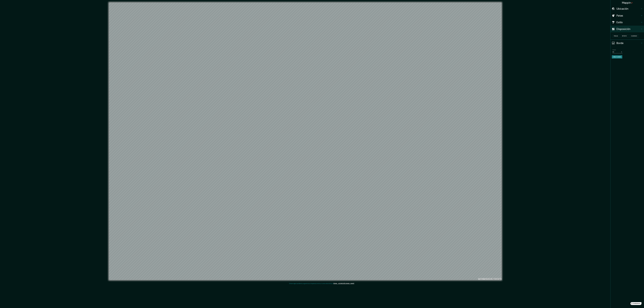  What do you see at coordinates (626, 3) in the screenshot?
I see `font: Mappin` at bounding box center [626, 3].